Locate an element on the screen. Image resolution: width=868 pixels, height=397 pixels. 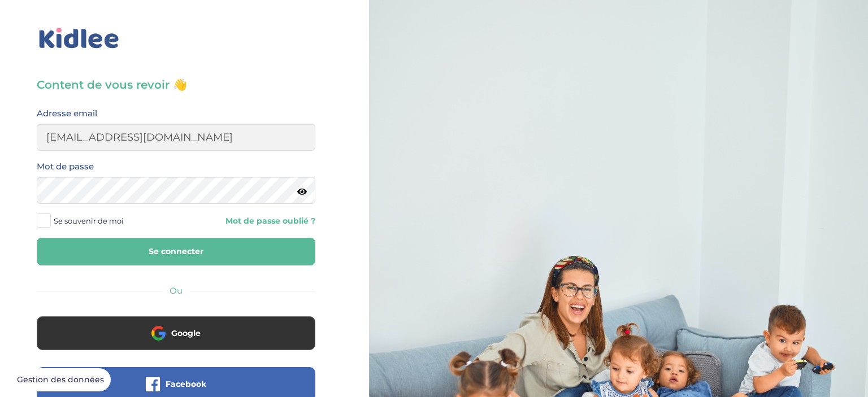
img: logo_kidlee_bleu is located at coordinates (79, 39).